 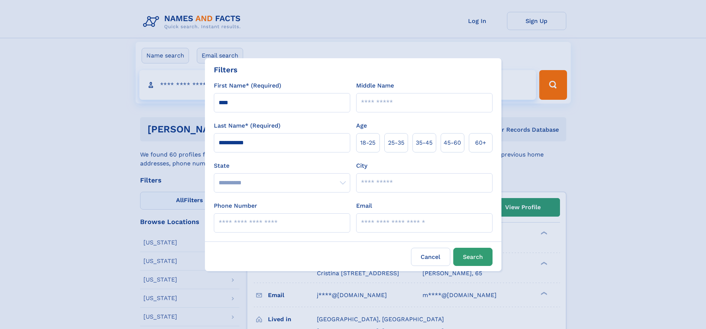 I want to click on label: First Name* (Required), so click(x=247, y=86).